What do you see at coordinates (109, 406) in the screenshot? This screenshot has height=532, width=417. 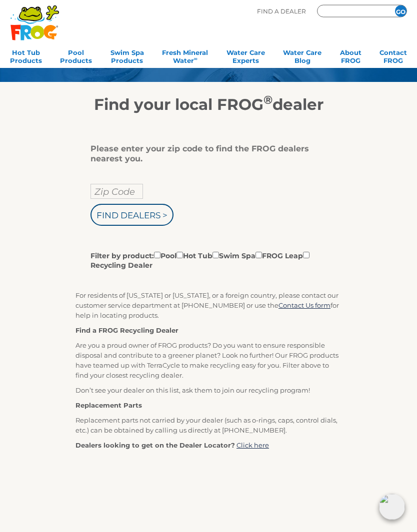 I see `strong: Replacement Parts` at bounding box center [109, 406].